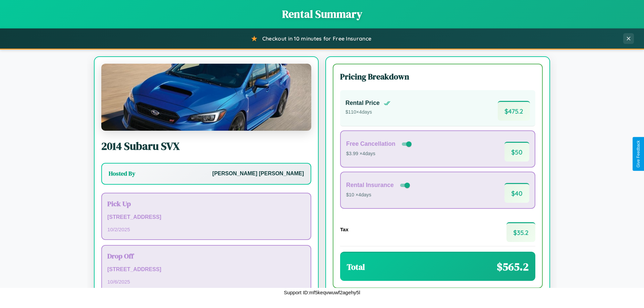  I want to click on p: $10 × 4 days, so click(379, 195).